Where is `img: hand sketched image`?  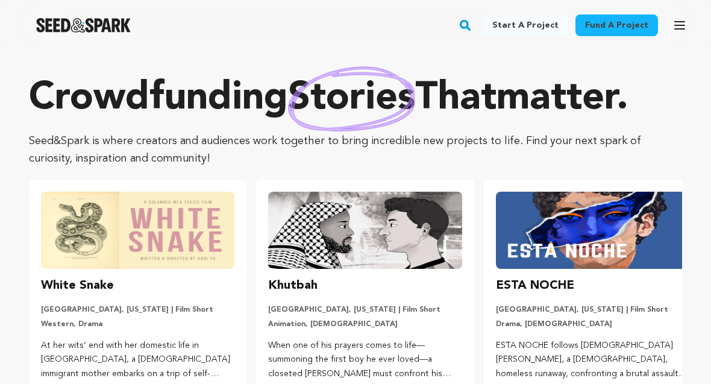
img: hand sketched image is located at coordinates (351, 99).